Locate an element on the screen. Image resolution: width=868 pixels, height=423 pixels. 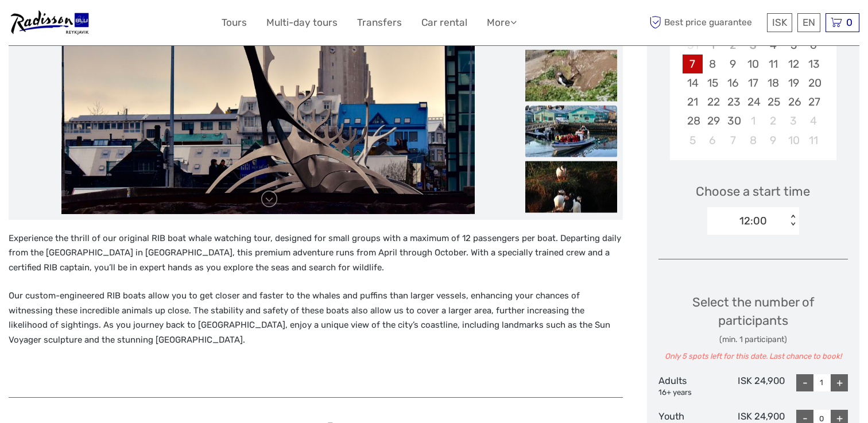
a: More is located at coordinates (502, 22).